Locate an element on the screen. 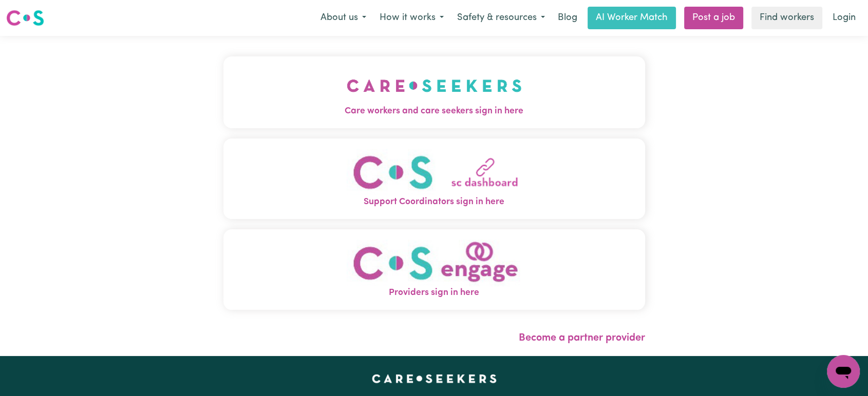 The height and width of the screenshot is (396, 868). a: Careseekers home page is located at coordinates (434, 379).